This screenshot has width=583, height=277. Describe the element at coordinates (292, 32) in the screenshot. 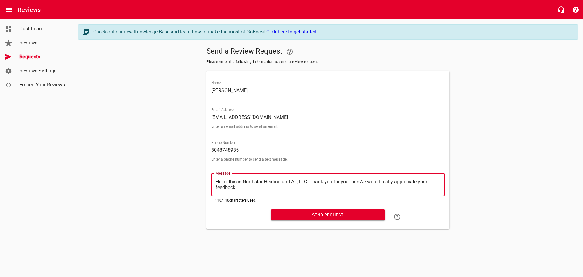

I see `a: Click here to get started.` at that location.